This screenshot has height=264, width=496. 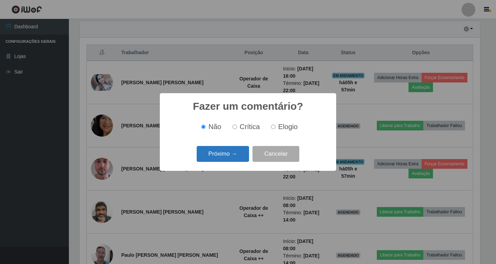 What do you see at coordinates (288, 126) in the screenshot?
I see `span: Elogio` at bounding box center [288, 126].